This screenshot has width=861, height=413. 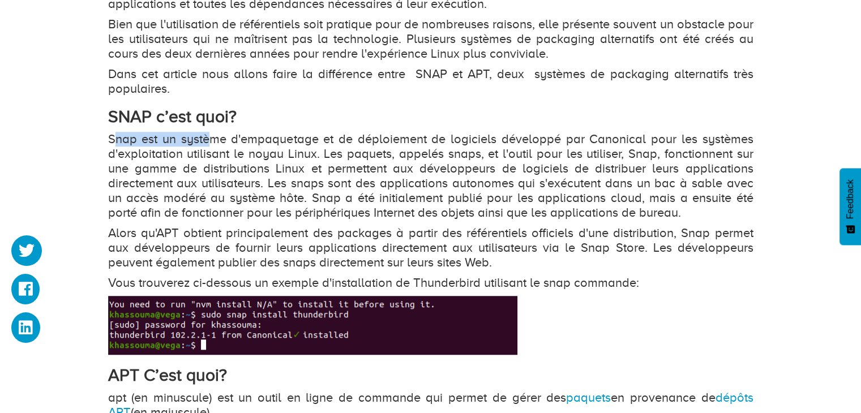 What do you see at coordinates (431, 248) in the screenshot?
I see `p: Alors qu'APT obtient principalement des packages à partir des référentiels officiels d'une distri...` at bounding box center [431, 248].